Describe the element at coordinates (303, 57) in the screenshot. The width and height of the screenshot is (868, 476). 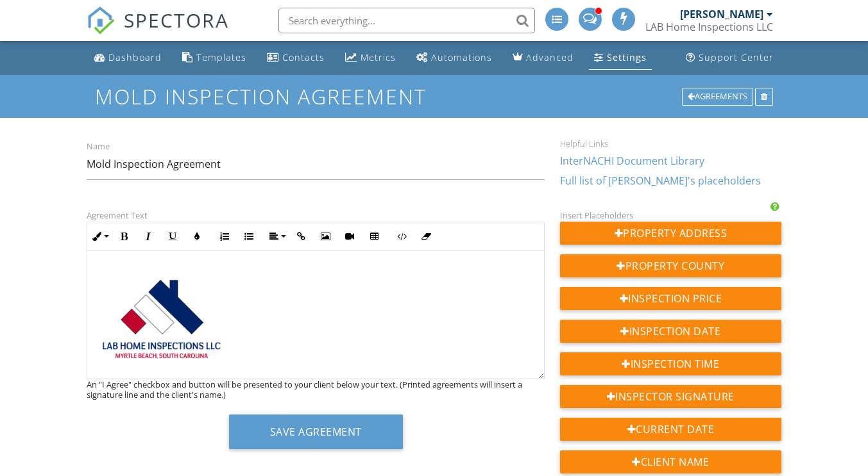
I see `div: Contacts` at that location.